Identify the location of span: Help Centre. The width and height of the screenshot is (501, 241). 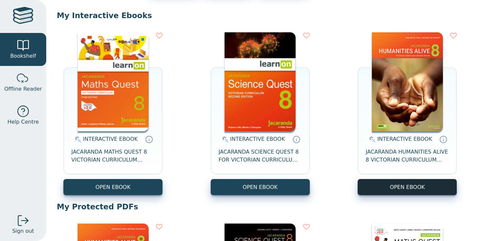
(23, 122).